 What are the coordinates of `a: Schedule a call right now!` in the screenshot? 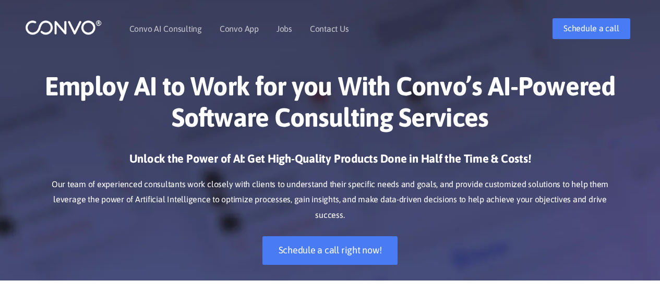 It's located at (330, 250).